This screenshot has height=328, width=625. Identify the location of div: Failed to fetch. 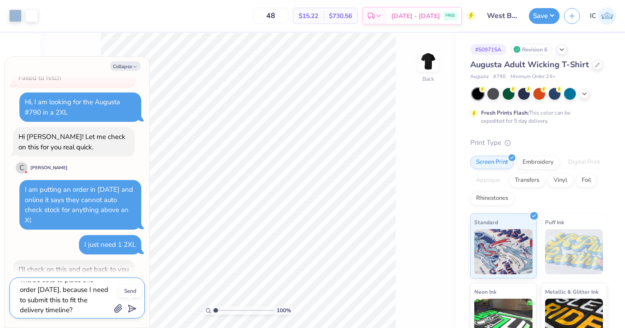
(40, 78).